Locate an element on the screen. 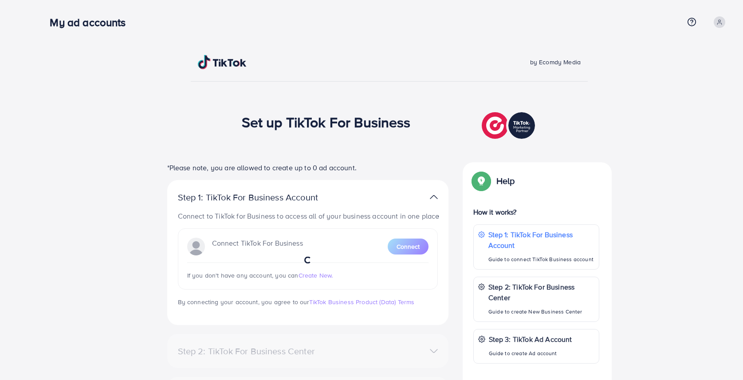  img: Popup guide is located at coordinates (482, 181).